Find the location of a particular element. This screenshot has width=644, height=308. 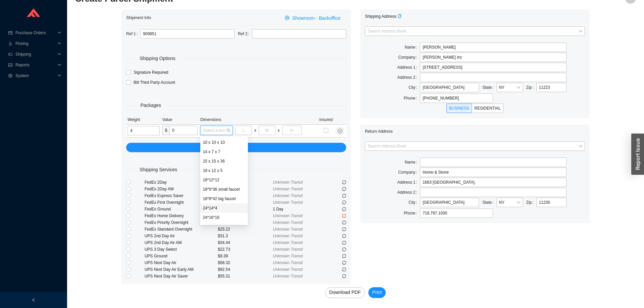

div: UPS 2nd Day Air is located at coordinates (181, 236).